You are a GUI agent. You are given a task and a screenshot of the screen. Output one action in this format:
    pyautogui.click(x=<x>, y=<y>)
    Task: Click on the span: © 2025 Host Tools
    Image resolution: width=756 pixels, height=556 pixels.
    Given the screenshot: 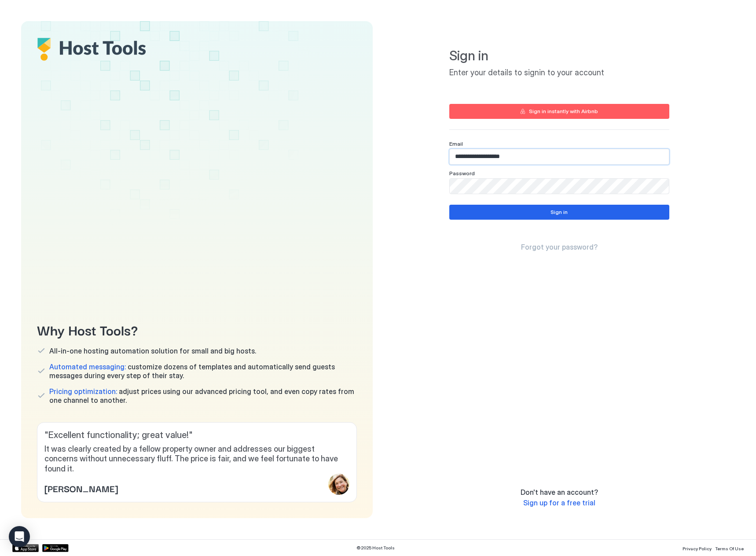 What is the action you would take?
    pyautogui.click(x=375, y=548)
    